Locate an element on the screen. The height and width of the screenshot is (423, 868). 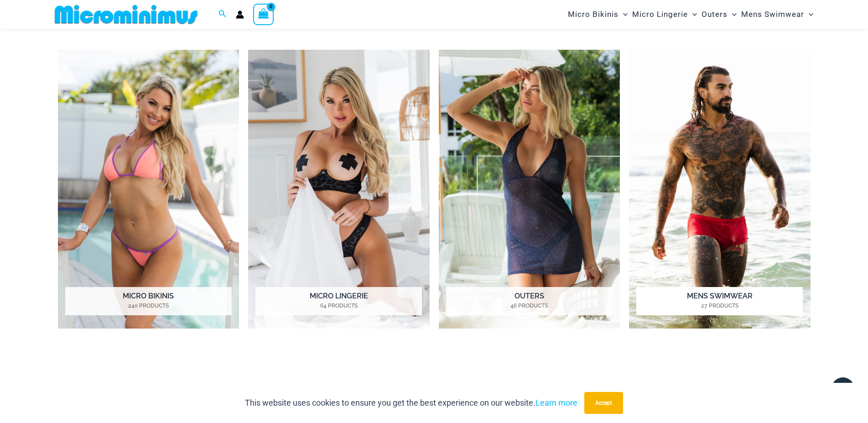
mark: 27 Products is located at coordinates (719, 306).